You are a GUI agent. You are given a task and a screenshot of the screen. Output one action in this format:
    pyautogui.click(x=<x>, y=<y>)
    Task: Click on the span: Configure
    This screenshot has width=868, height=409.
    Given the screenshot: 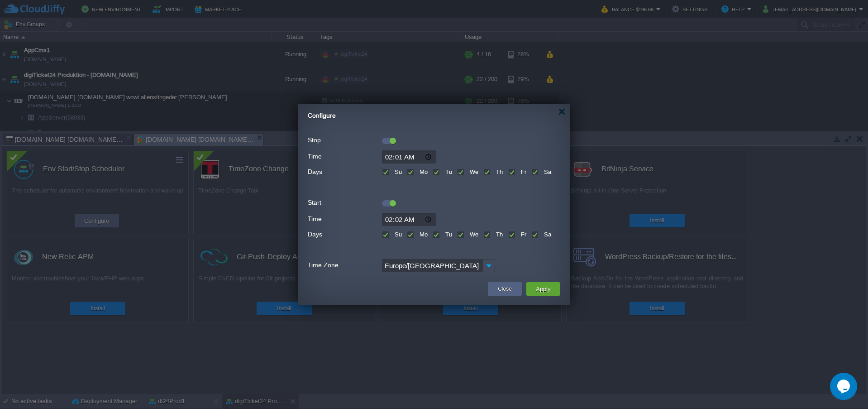 What is the action you would take?
    pyautogui.click(x=322, y=115)
    